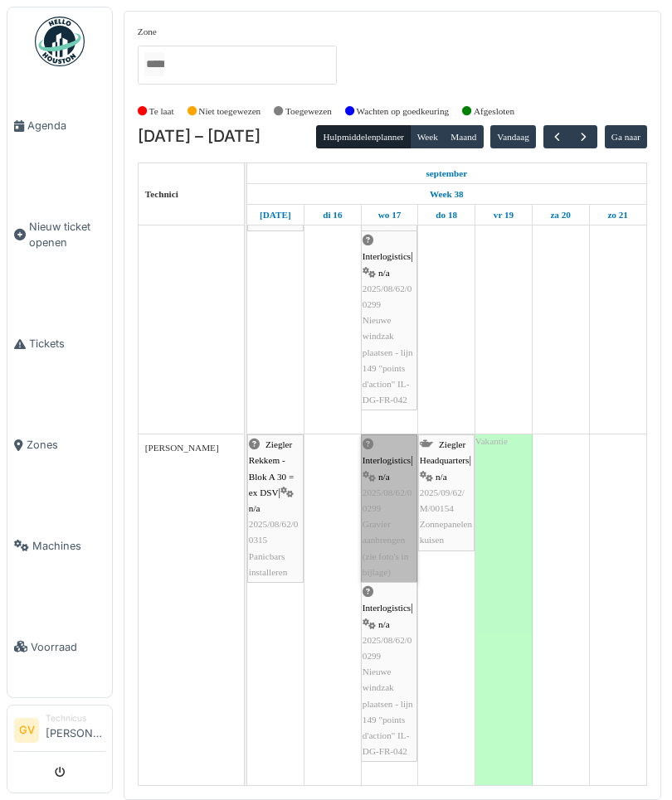  I want to click on span: Machines, so click(69, 545).